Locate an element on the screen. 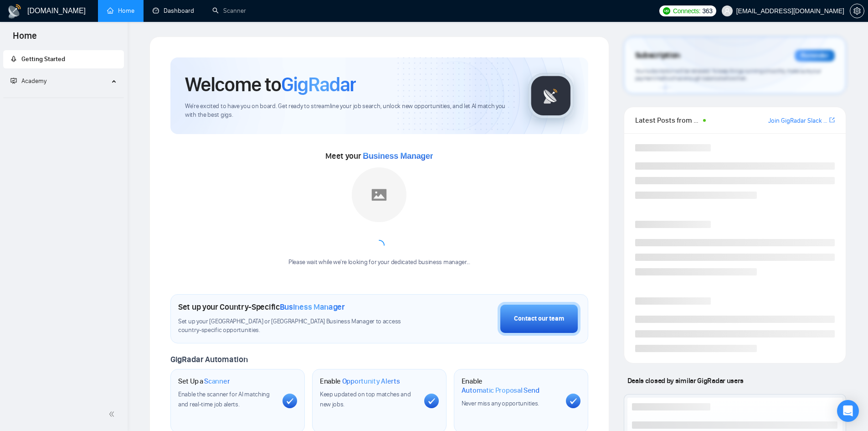 The width and height of the screenshot is (868, 431). img: upwork-logo.png is located at coordinates (667, 11).